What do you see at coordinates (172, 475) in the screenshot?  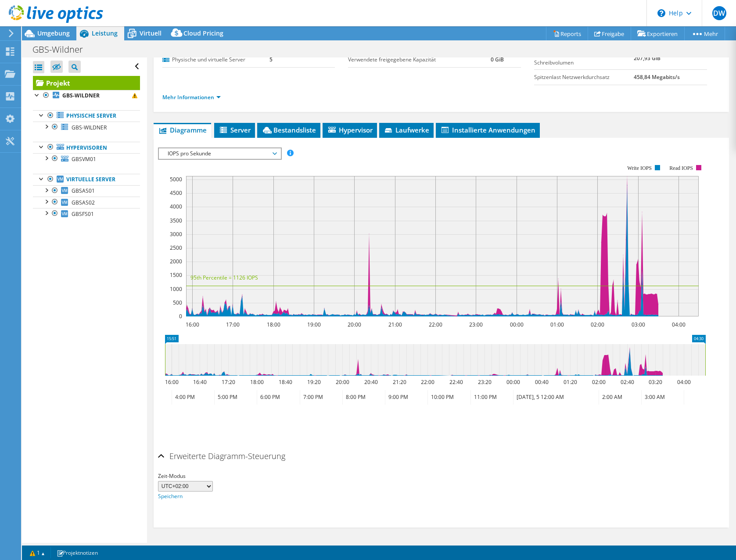 I see `span: Zeit-Modus` at bounding box center [172, 475].